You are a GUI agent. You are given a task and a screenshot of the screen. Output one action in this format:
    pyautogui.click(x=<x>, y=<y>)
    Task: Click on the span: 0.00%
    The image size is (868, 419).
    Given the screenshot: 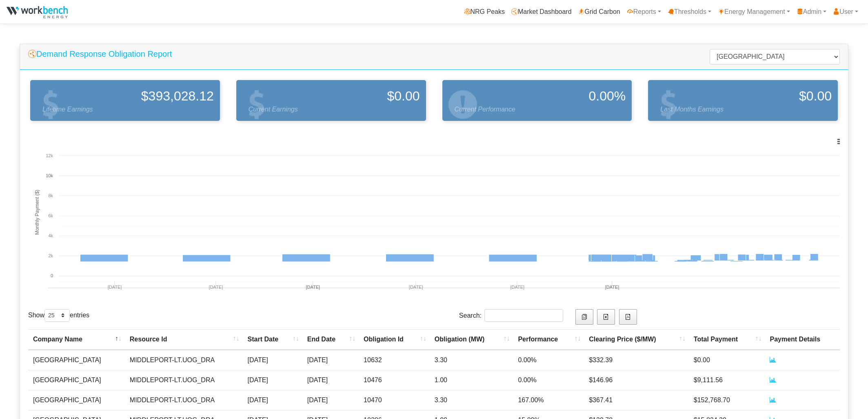 What is the action you would take?
    pyautogui.click(x=607, y=96)
    